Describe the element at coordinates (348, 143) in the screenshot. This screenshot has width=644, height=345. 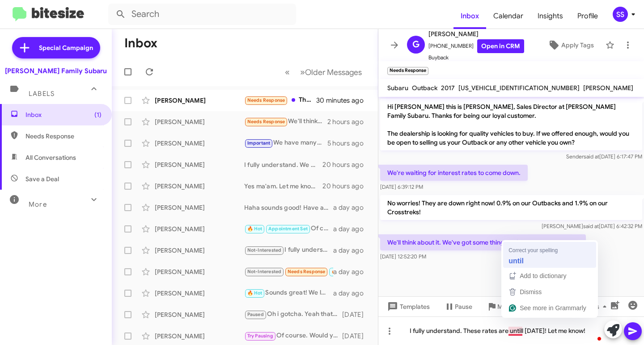
I see `div: 5 hours ago` at that location.